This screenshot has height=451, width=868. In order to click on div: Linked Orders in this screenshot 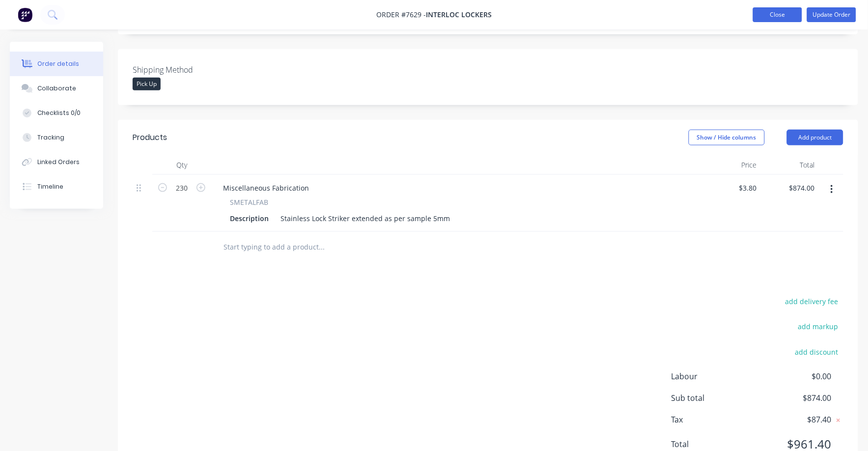, I will do `click(58, 162)`.